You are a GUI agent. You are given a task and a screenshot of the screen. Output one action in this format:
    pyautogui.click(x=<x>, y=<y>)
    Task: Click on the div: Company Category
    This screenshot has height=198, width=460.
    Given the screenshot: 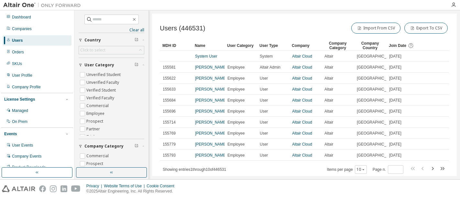 What is the action you would take?
    pyautogui.click(x=338, y=46)
    